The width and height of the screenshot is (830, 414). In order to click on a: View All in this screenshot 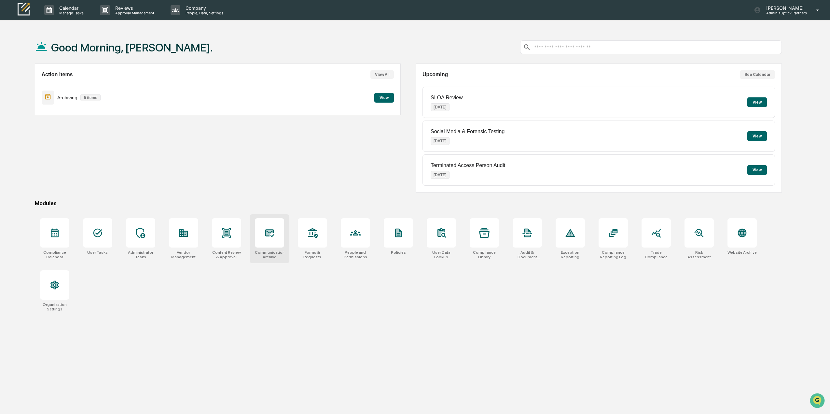, I will do `click(382, 75)`.